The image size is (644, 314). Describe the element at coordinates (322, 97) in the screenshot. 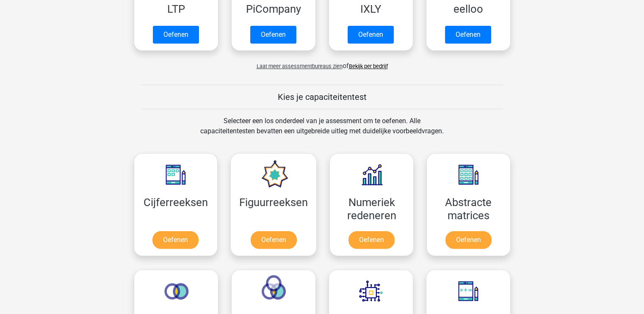

I see `h5: Kies je capaciteitentest` at that location.